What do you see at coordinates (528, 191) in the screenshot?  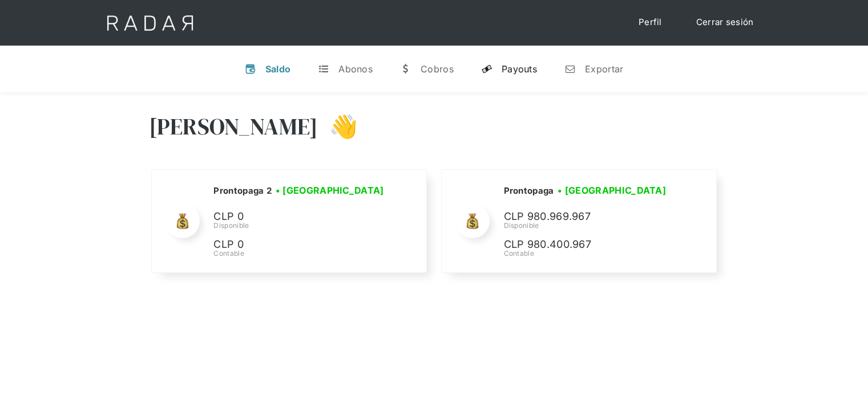 I see `h2: Prontopaga` at bounding box center [528, 191].